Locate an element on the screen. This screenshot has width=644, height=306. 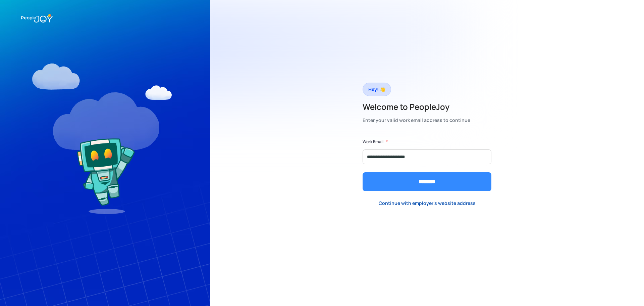
a: Continue with employer's website address is located at coordinates (427, 203).